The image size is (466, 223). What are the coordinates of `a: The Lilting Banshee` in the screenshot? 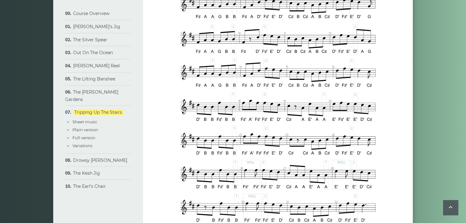 It's located at (94, 79).